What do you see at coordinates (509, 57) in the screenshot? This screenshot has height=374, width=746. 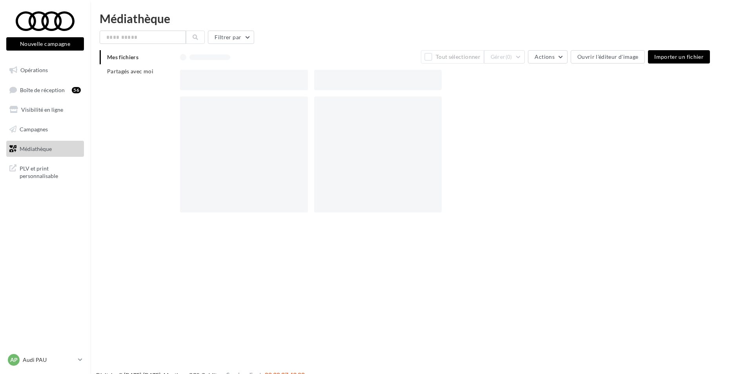 I see `span: (0)` at bounding box center [509, 57].